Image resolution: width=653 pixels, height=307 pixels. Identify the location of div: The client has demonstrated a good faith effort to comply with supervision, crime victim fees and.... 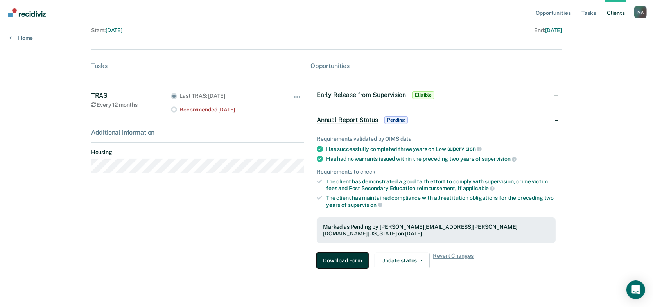
(441, 185).